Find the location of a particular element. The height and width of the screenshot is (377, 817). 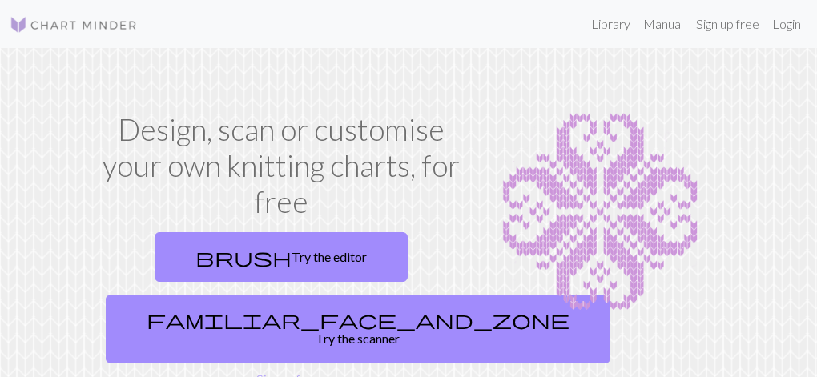

a: Library is located at coordinates (610, 24).